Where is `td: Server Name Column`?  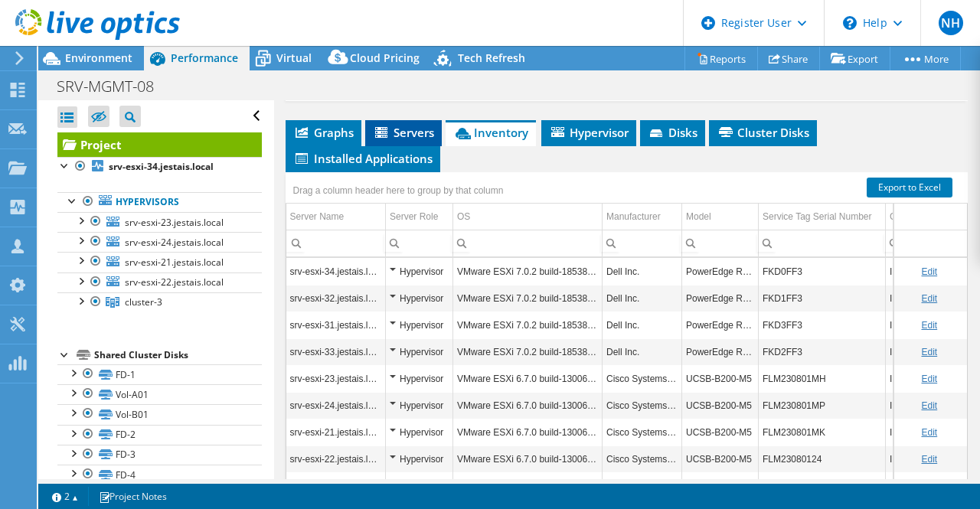
td: Server Name Column is located at coordinates (336, 216).